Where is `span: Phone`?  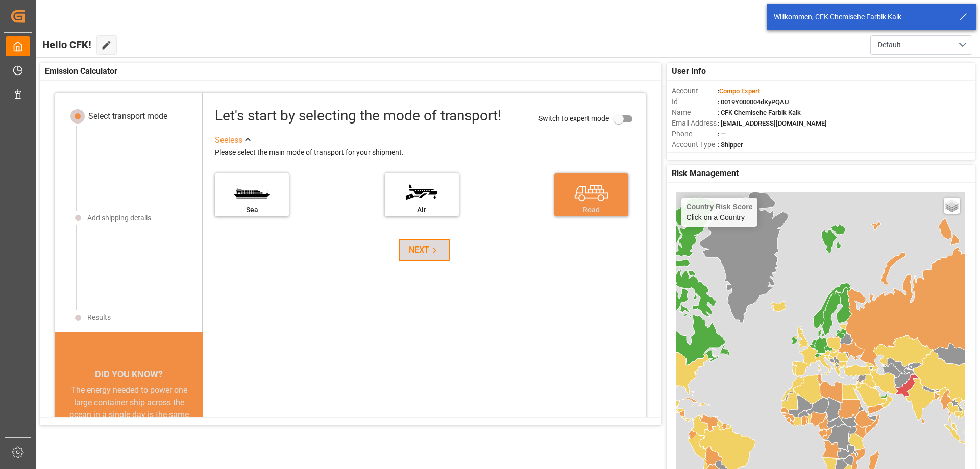
span: Phone is located at coordinates (695, 133).